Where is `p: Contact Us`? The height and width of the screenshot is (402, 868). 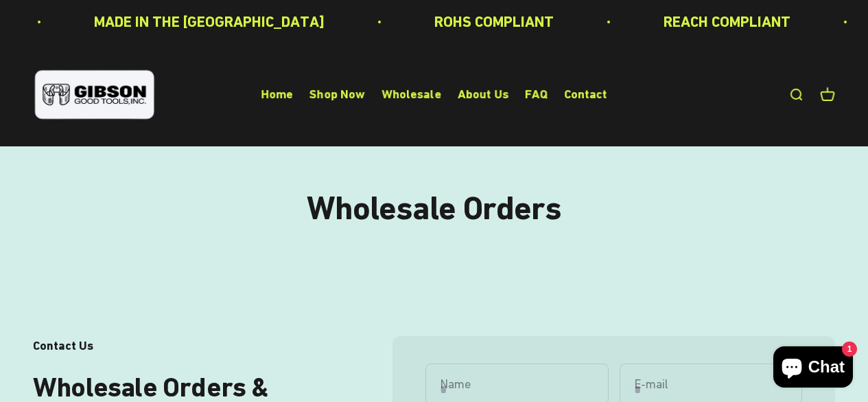
p: Contact Us is located at coordinates (191, 345).